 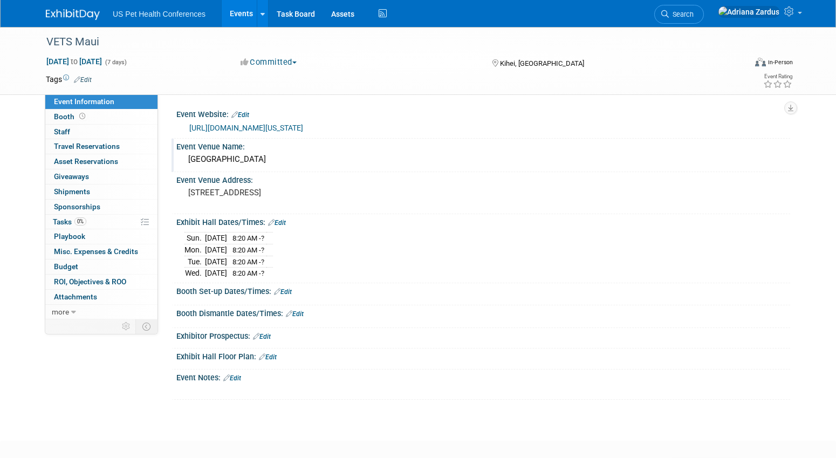 What do you see at coordinates (84, 101) in the screenshot?
I see `span: Event Information` at bounding box center [84, 101].